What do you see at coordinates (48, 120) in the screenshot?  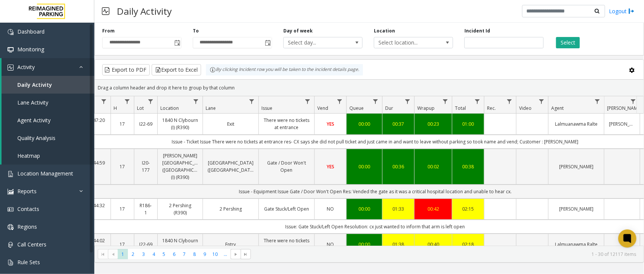 I see `a: Agent Activity` at bounding box center [48, 120].